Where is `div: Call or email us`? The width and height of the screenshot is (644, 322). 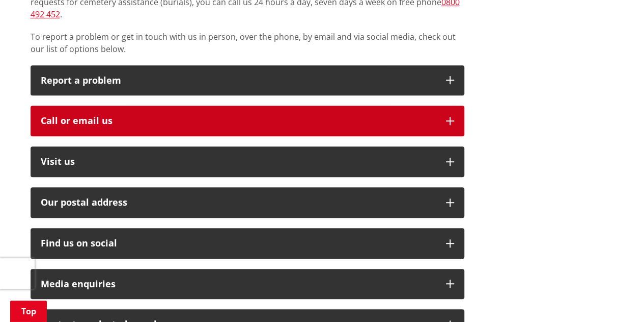
div: Call or email us is located at coordinates (239, 120).